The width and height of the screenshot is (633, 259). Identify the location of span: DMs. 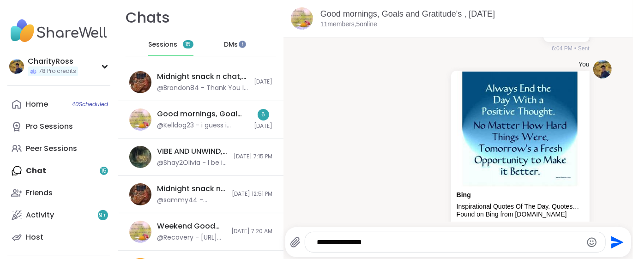
(231, 45).